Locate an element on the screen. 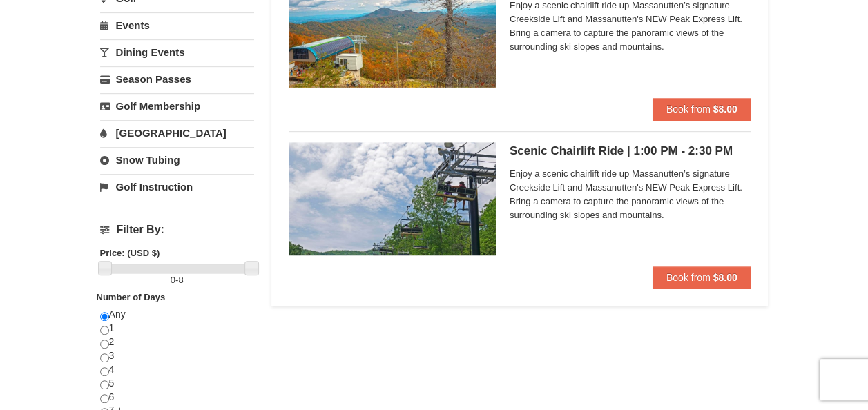  a: Season Passes is located at coordinates (177, 79).